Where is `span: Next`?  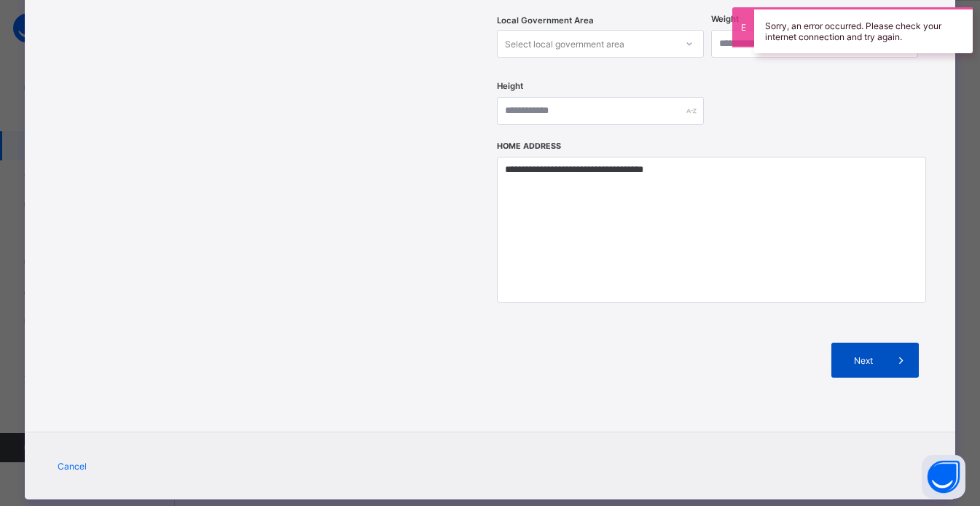 span: Next is located at coordinates (862, 360).